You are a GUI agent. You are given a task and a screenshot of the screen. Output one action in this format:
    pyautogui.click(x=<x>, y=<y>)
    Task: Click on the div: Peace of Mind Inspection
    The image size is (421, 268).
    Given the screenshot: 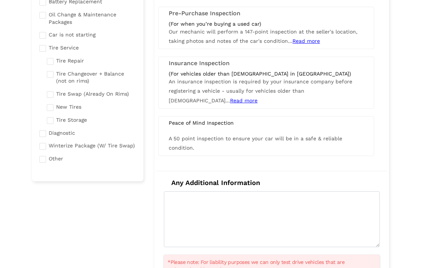 What is the action you would take?
    pyautogui.click(x=266, y=123)
    